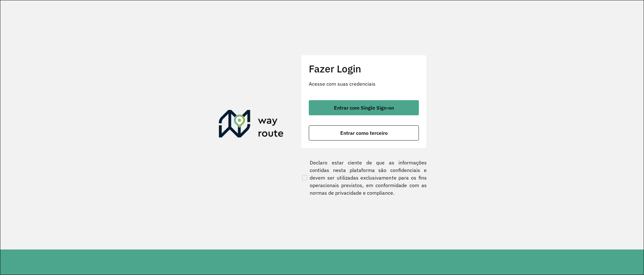 The width and height of the screenshot is (644, 275). Describe the element at coordinates (251, 125) in the screenshot. I see `img: Roteirizador AmbevTech` at that location.